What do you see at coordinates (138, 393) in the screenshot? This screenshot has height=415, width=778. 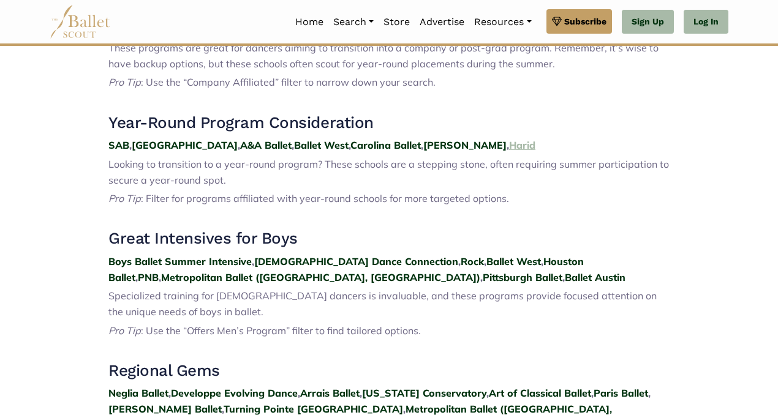 I see `a: Neglia Ballet` at bounding box center [138, 393].